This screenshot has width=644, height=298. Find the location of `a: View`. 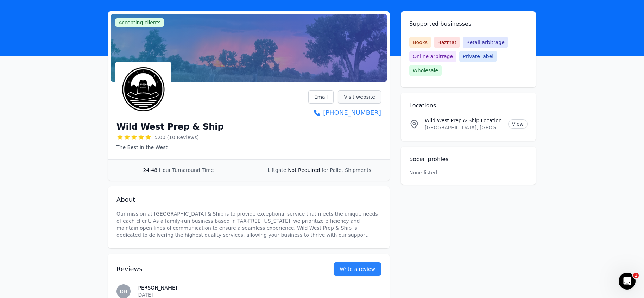

a: View is located at coordinates (518, 124).